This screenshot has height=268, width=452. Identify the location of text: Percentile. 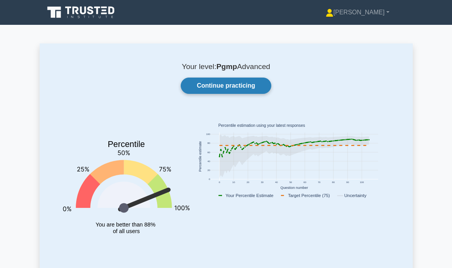
(126, 144).